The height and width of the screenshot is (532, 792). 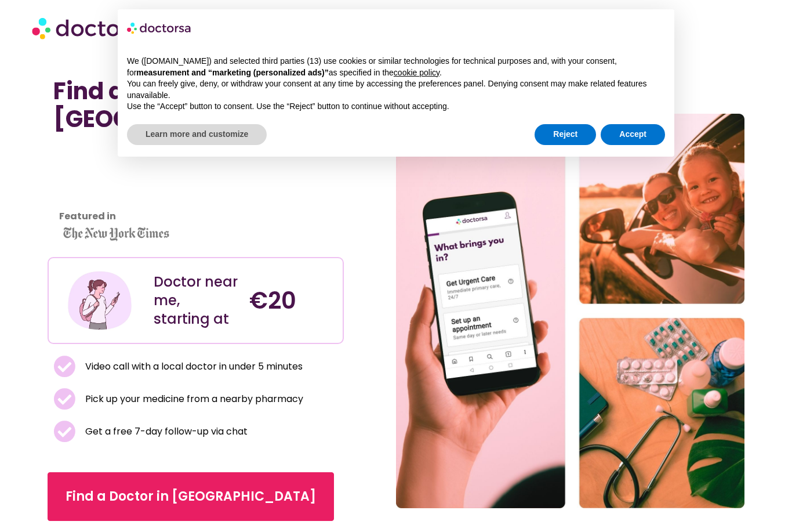 I want to click on button: Reject, so click(x=566, y=135).